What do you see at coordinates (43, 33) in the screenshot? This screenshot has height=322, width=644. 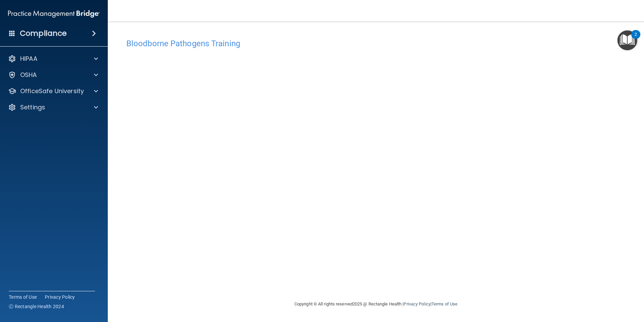 I see `h4: Compliance` at bounding box center [43, 33].